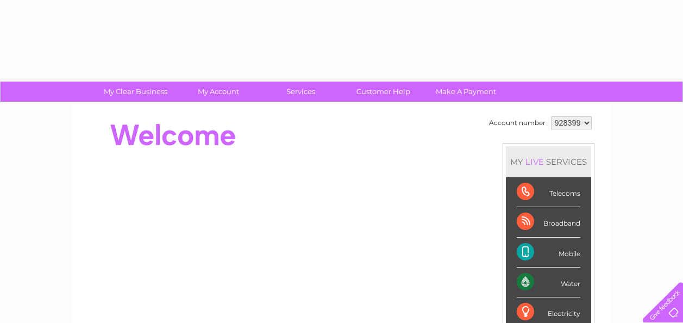  I want to click on div: Telecoms, so click(548, 192).